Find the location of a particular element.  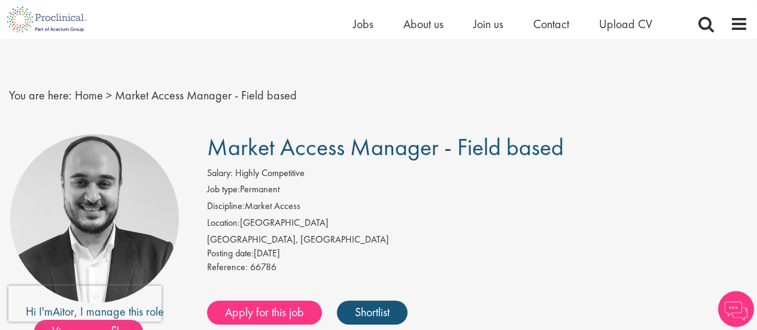

li: Permanent is located at coordinates (478, 191).